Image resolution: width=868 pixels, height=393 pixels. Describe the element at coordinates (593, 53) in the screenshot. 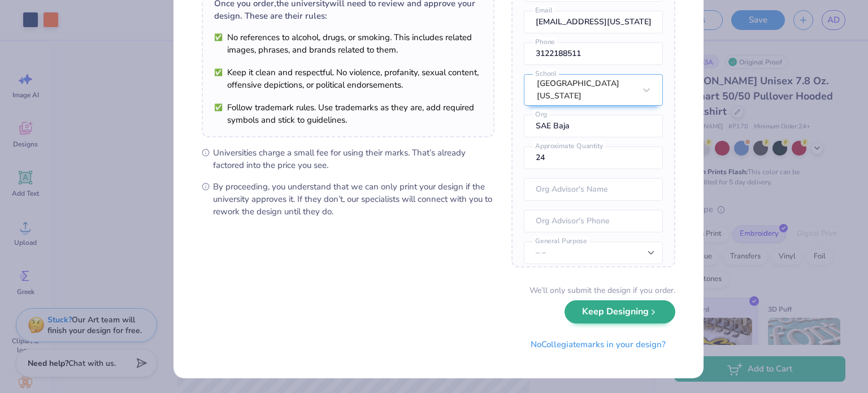

I see `input: Phone` at that location.